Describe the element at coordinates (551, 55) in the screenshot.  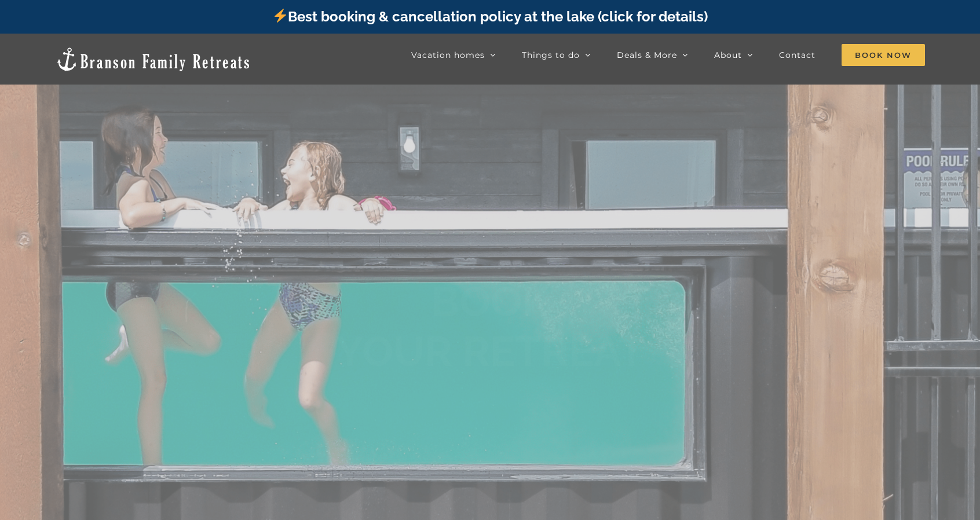
I see `span: Things to do` at that location.